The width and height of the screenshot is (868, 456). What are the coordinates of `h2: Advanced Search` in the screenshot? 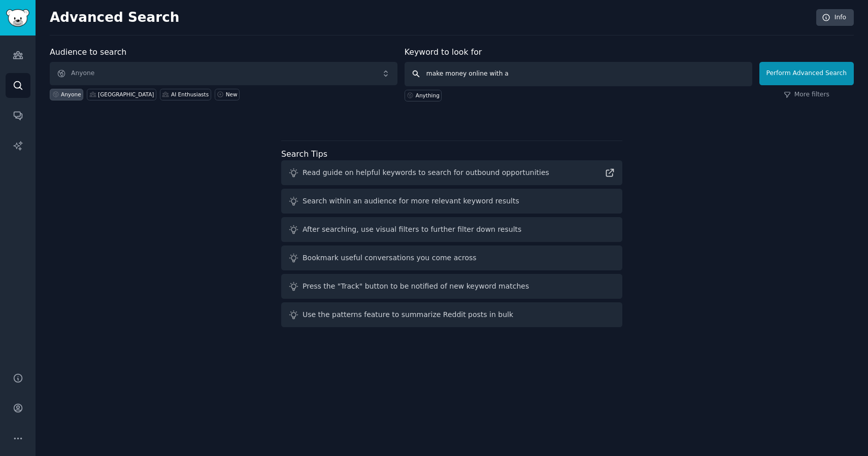 It's located at (430, 18).